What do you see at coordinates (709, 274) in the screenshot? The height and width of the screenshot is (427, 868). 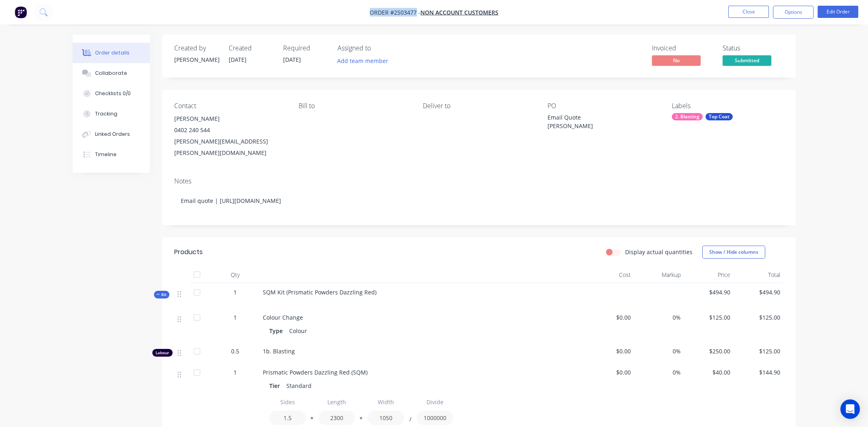 I see `div: Price` at bounding box center [709, 274].